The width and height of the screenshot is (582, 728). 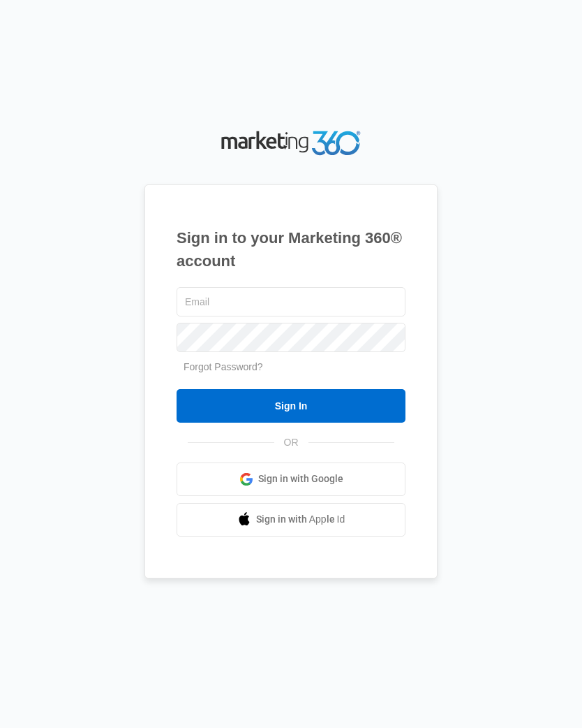 What do you see at coordinates (224, 367) in the screenshot?
I see `a: Forgot Password?` at bounding box center [224, 367].